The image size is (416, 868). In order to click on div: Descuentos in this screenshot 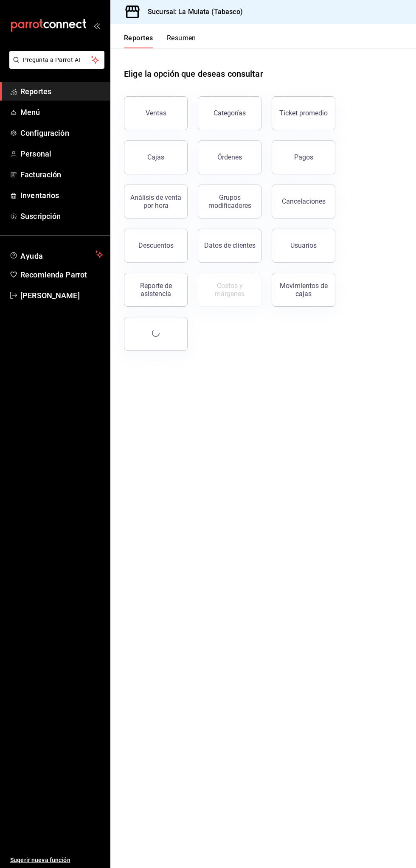, I will do `click(156, 245)`.